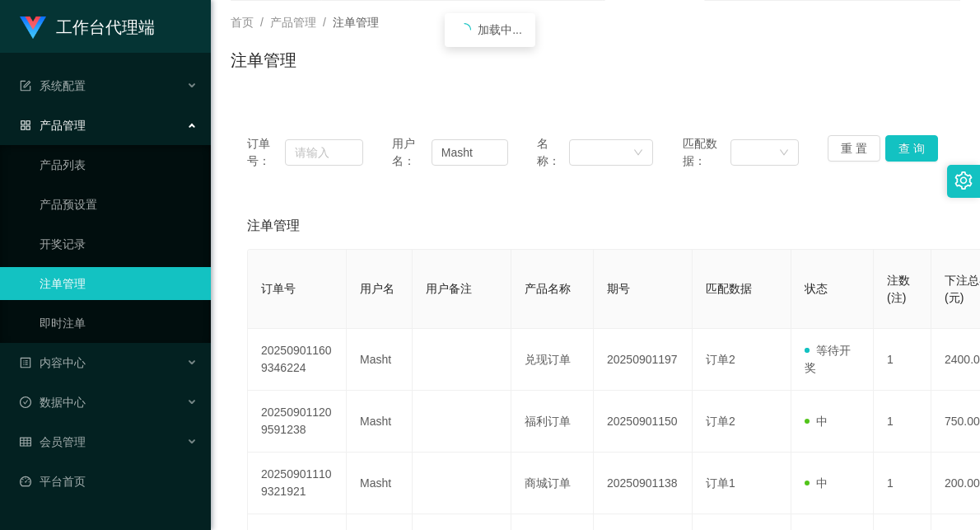  I want to click on img: logo.9652507e.png, so click(33, 28).